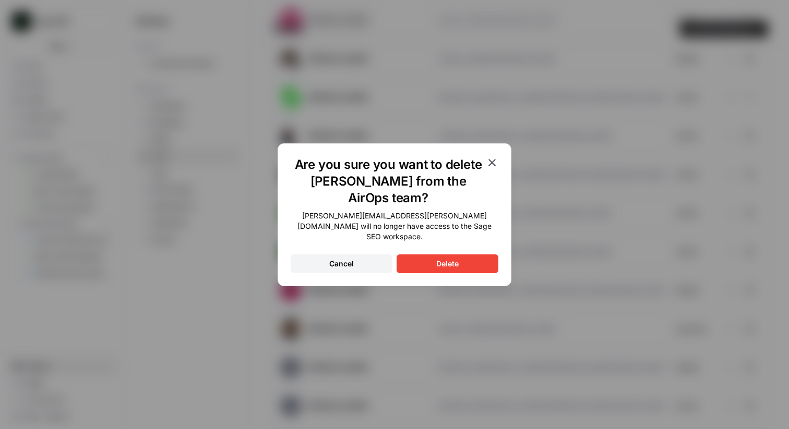  What do you see at coordinates (447, 264) in the screenshot?
I see `div: Delete` at bounding box center [447, 264].